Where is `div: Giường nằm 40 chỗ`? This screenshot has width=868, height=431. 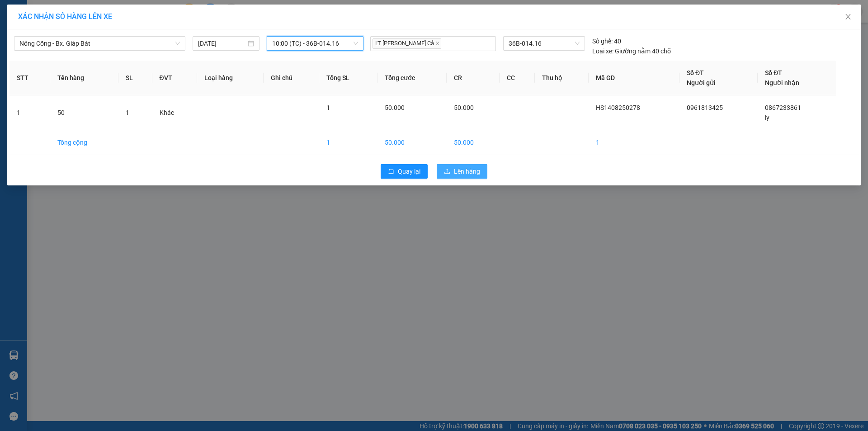
div: Giường nằm 40 chỗ is located at coordinates (632, 51).